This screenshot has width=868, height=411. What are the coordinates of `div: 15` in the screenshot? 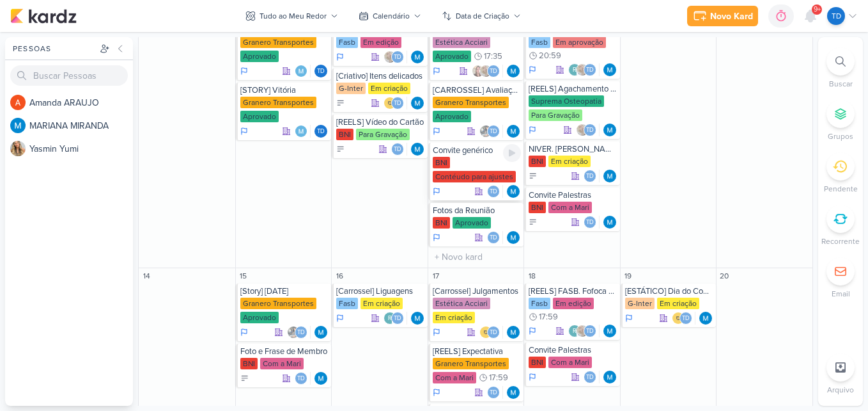 It's located at (243, 276).